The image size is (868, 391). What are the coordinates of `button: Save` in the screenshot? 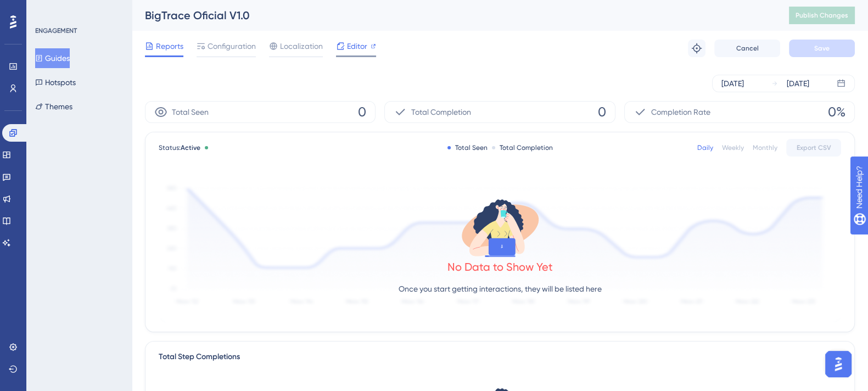 It's located at (822, 49).